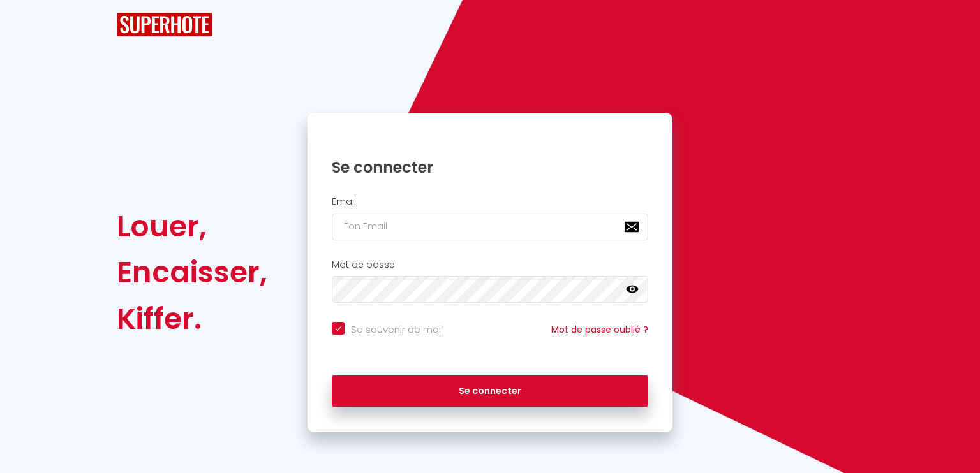  What do you see at coordinates (192, 319) in the screenshot?
I see `div: Kiffer.` at bounding box center [192, 319].